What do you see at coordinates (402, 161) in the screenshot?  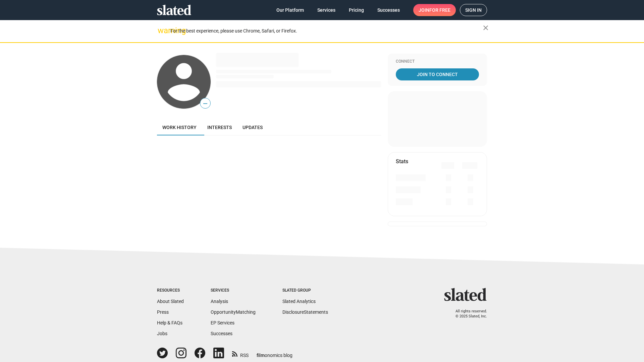 I see `mat-card-title: Stats` at bounding box center [402, 161].